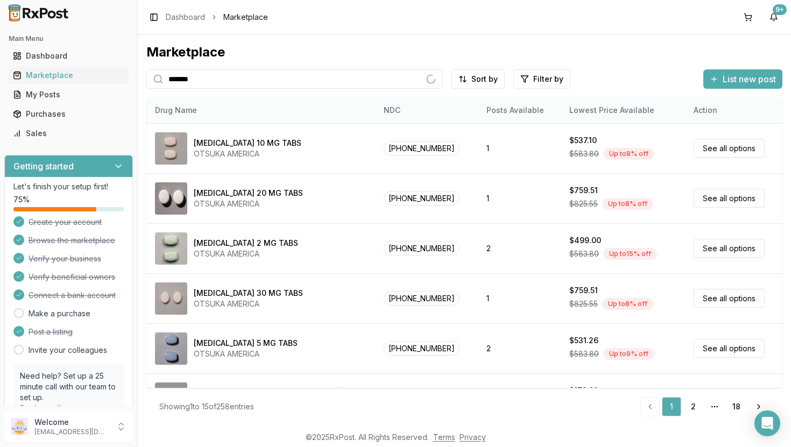 Image resolution: width=791 pixels, height=447 pixels. Describe the element at coordinates (733, 110) in the screenshot. I see `th: Action` at that location.